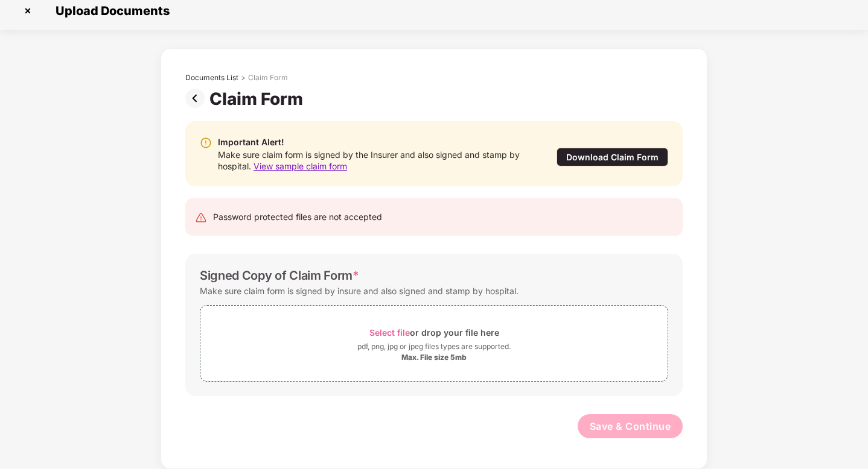 The image size is (868, 469). Describe the element at coordinates (300, 166) in the screenshot. I see `span: View sample claim form` at that location.